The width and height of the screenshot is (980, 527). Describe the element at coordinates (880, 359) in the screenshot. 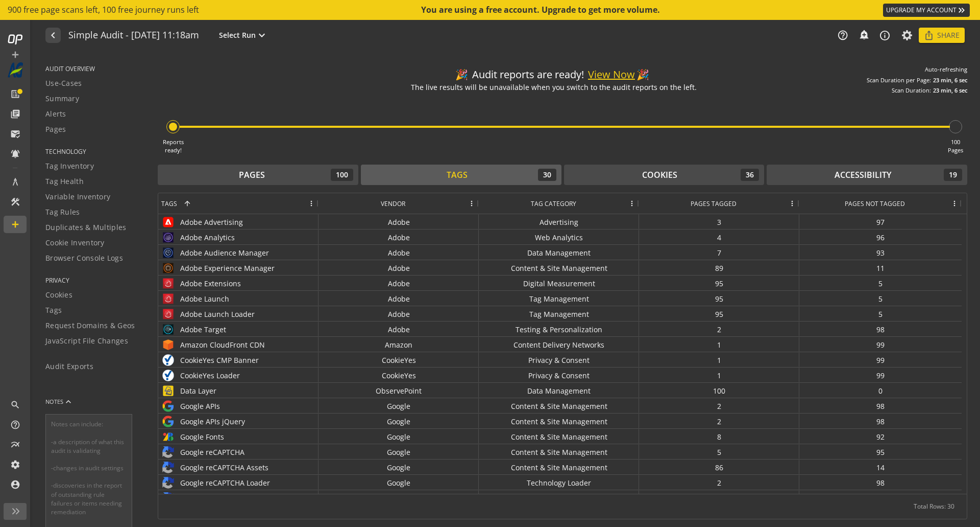

I see `div: 99` at that location.